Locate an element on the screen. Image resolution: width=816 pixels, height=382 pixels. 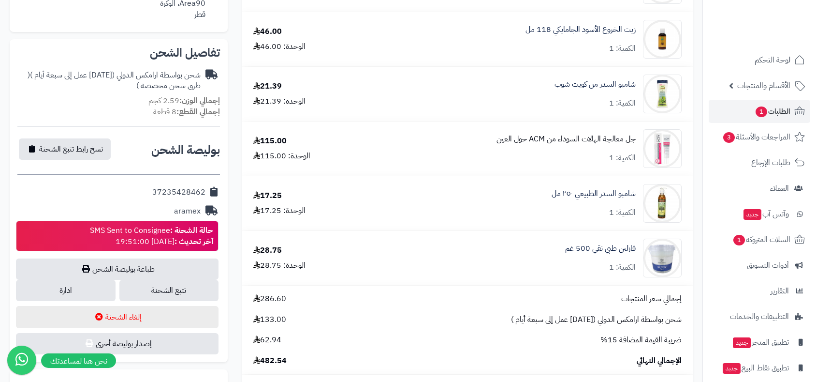
span: ( طرق شحن مخصصة ) is located at coordinates (114, 80).